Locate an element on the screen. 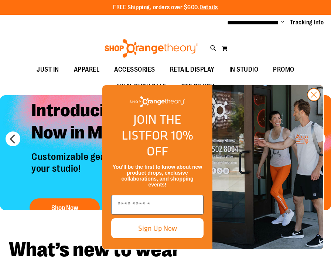 The width and height of the screenshot is (331, 257). a: RETAIL DISPLAY is located at coordinates (192, 70).